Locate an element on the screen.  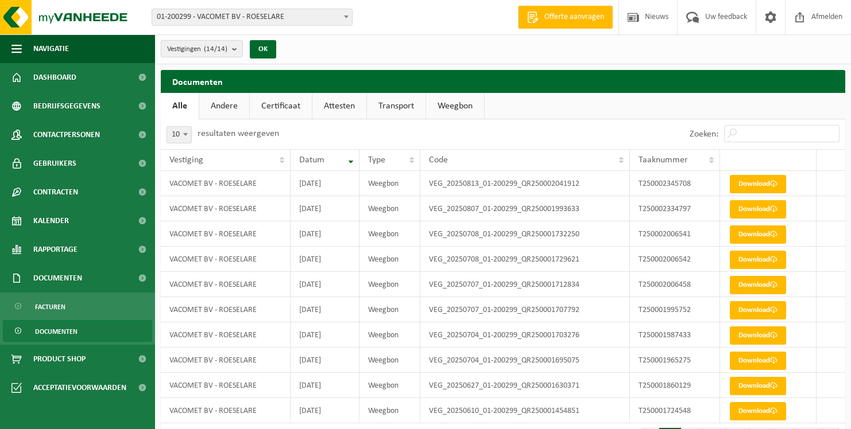
span: Navigatie is located at coordinates (51, 49).